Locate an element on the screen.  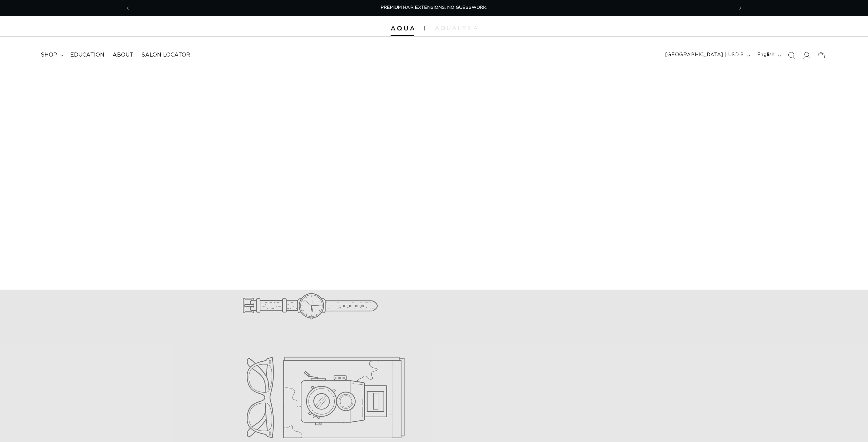
a: Education is located at coordinates (87, 55).